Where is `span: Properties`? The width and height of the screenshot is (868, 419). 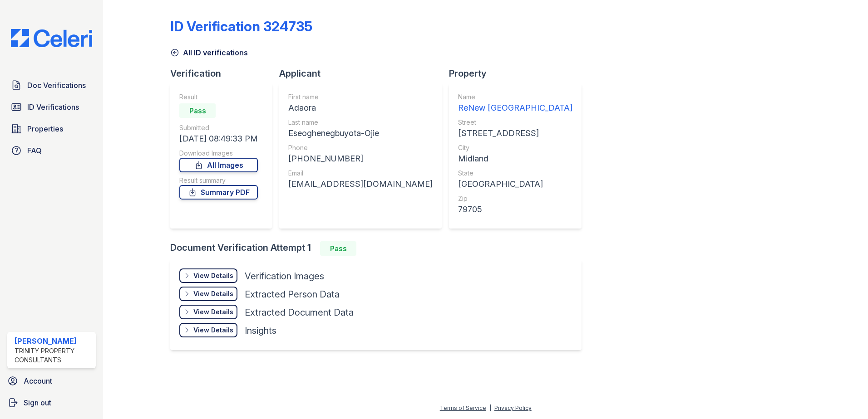 span: Properties is located at coordinates (45, 129).